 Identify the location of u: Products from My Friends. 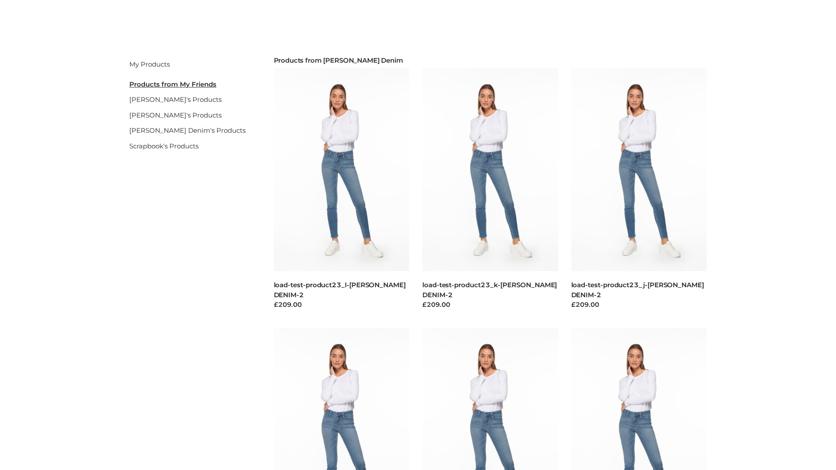
(173, 84).